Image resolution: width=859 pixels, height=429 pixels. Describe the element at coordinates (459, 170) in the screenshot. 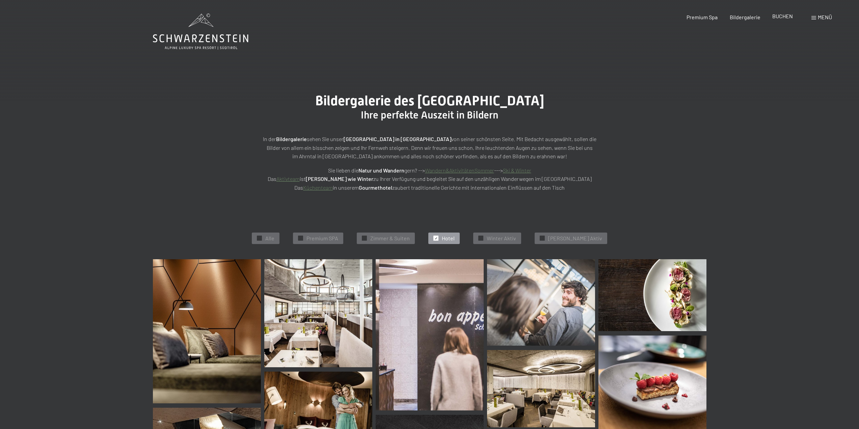

I see `a: Wandern&AktivitätenSommer` at that location.